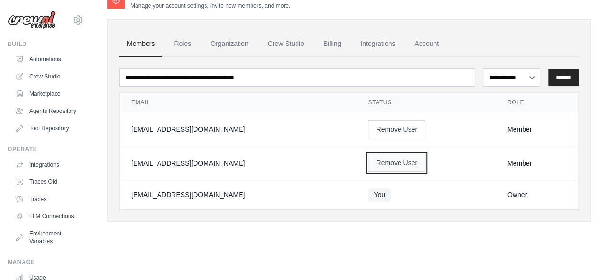 Image resolution: width=606 pixels, height=280 pixels. I want to click on a: Environment Variables, so click(47, 237).